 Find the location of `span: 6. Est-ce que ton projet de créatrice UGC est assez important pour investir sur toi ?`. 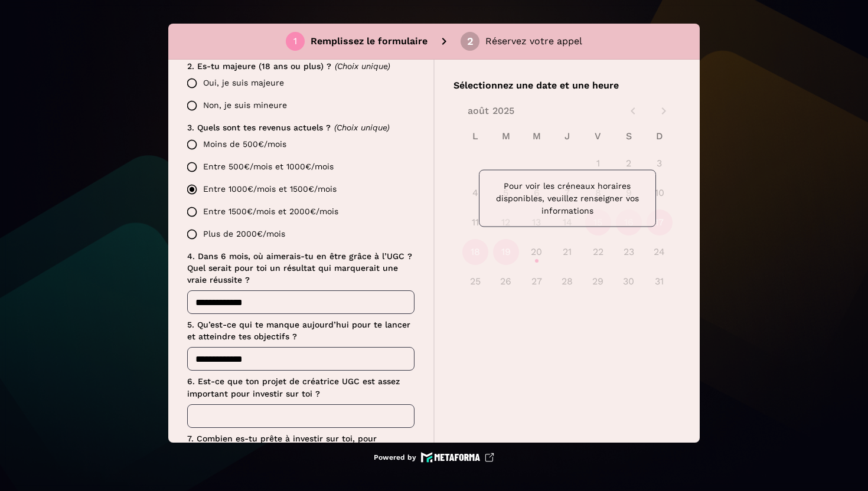

span: 6. Est-ce que ton projet de créatrice UGC est assez important pour investir sur toi ? is located at coordinates (295, 387).